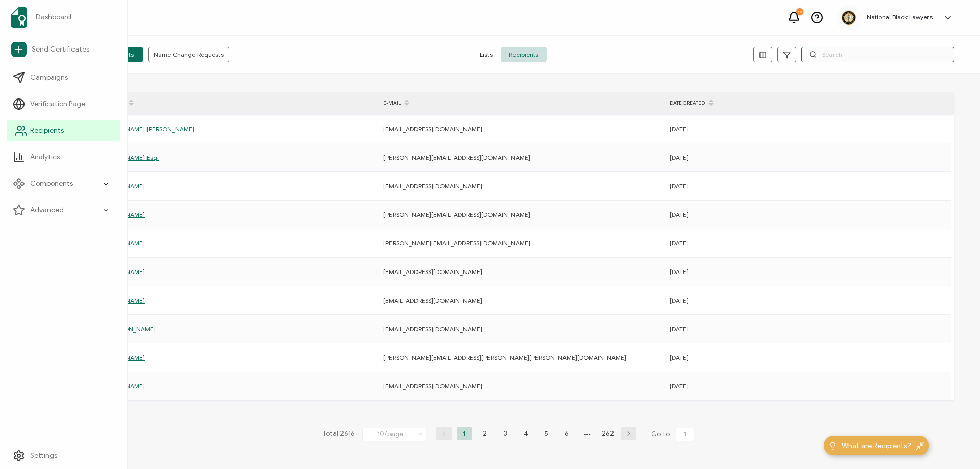 The height and width of the screenshot is (469, 980). What do you see at coordinates (51, 184) in the screenshot?
I see `span: Components` at bounding box center [51, 184].